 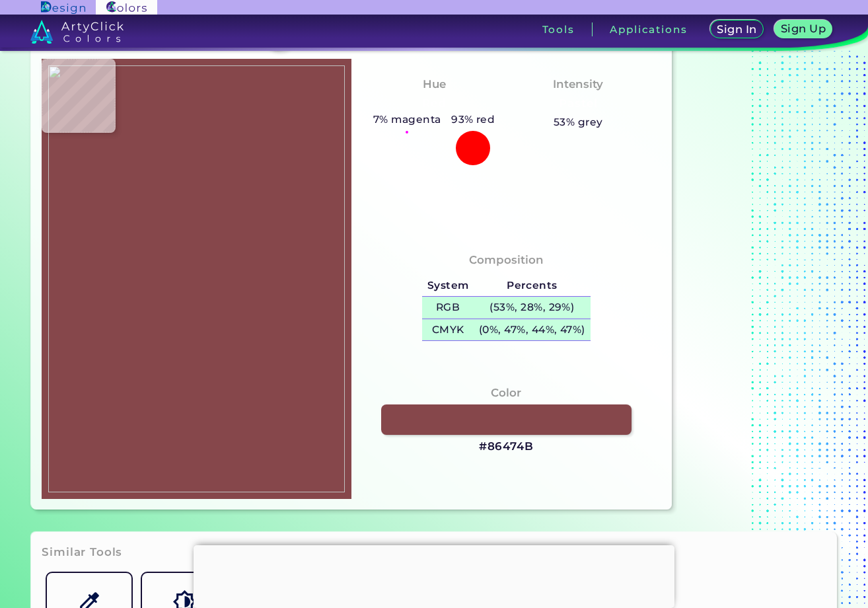 I want to click on h4: Intensity, so click(x=578, y=84).